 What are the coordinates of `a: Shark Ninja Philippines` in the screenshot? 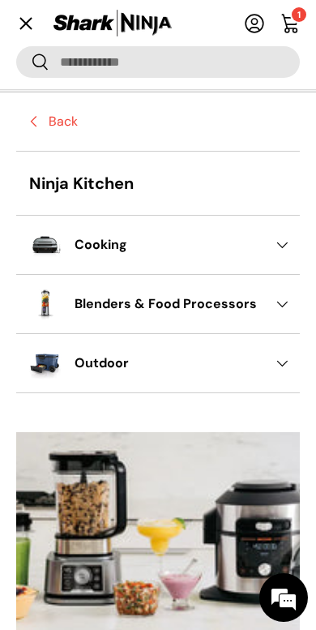 It's located at (113, 24).